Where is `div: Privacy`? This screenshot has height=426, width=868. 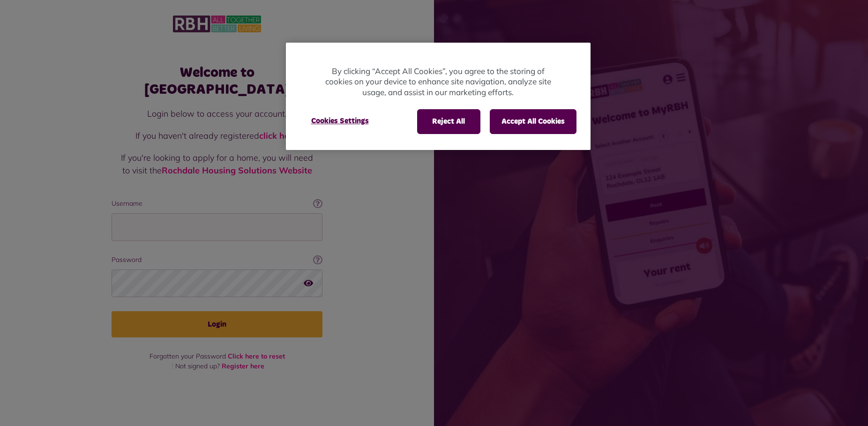
div: Privacy is located at coordinates (438, 96).